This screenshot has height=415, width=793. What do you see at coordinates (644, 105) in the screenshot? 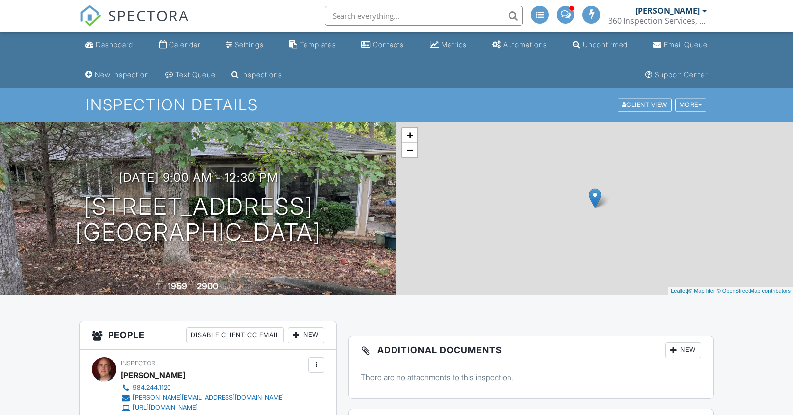
I see `div: Client View` at bounding box center [644, 105].